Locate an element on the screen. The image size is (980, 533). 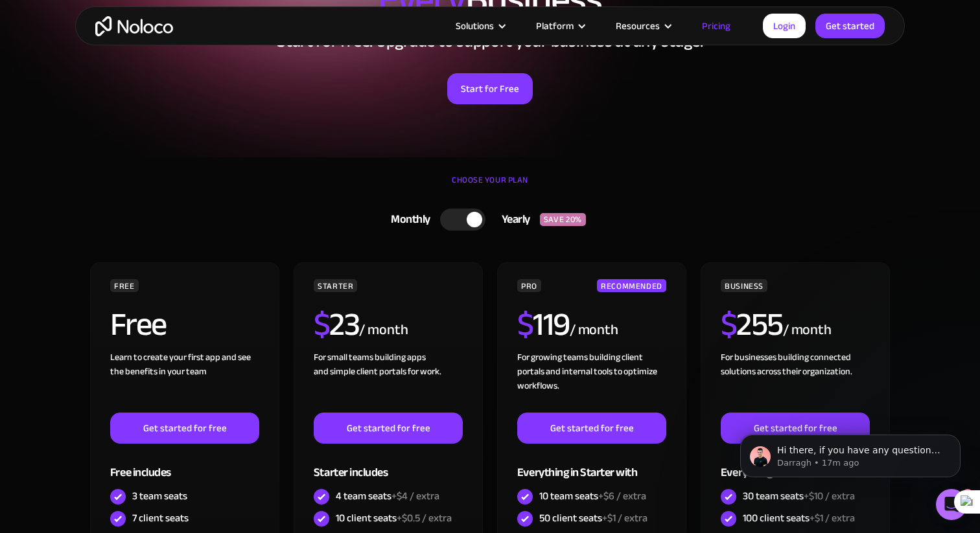
a: Pricing is located at coordinates (716, 26).